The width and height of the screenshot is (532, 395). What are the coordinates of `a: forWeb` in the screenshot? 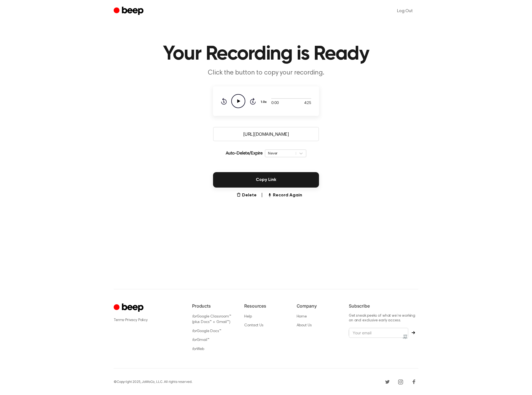 It's located at (198, 349).